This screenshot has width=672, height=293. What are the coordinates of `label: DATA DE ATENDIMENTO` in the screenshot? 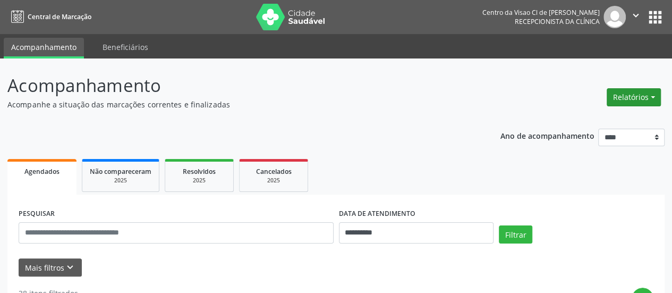 It's located at (377, 214).